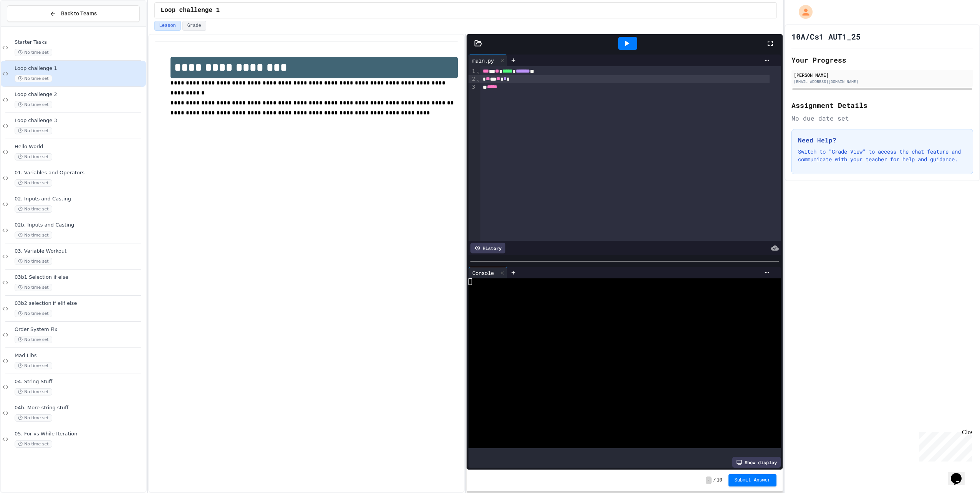 The image size is (980, 493). Describe the element at coordinates (882, 118) in the screenshot. I see `div: No due date set` at that location.